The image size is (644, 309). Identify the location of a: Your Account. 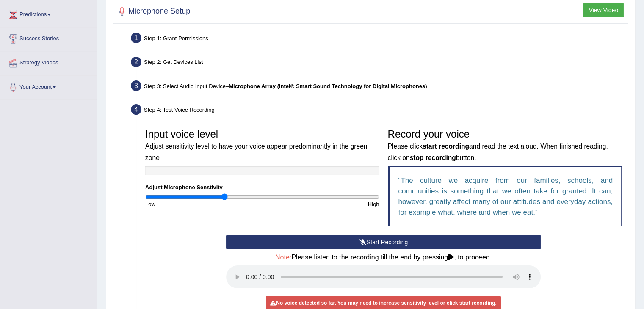
(48, 86).